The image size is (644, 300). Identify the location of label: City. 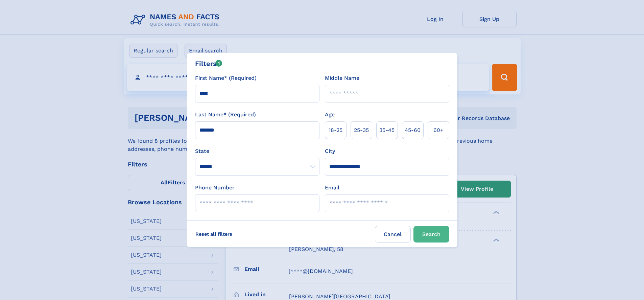
(330, 151).